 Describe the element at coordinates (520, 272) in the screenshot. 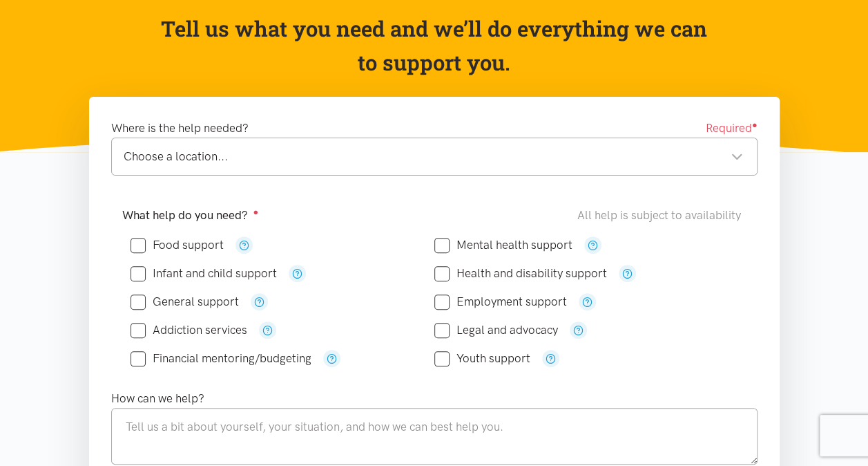

I see `label: Health and disability support` at that location.